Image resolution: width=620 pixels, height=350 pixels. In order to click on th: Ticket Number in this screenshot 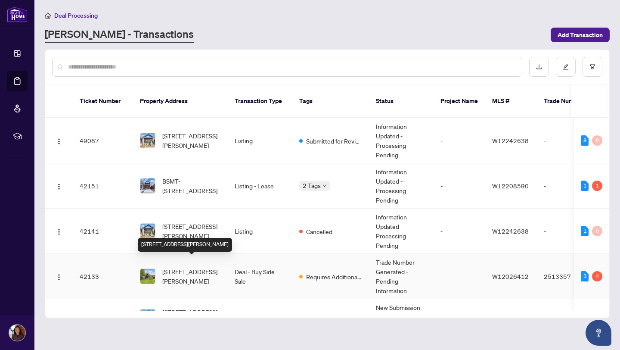, I will do `click(103, 101)`.